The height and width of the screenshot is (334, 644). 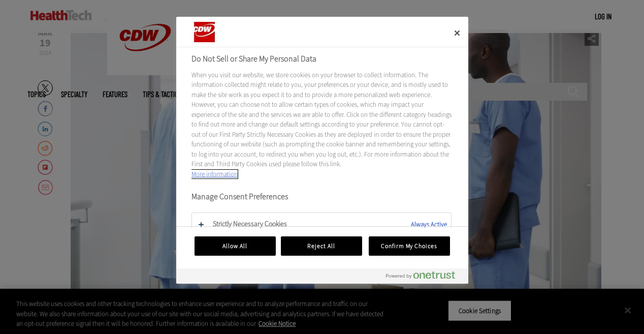 I want to click on a: Powered by OneTrust Opens in a new Tab, so click(x=425, y=277).